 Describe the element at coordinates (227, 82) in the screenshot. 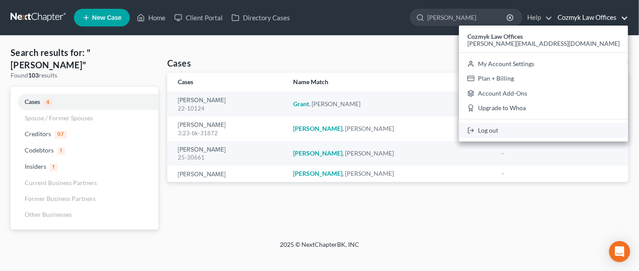

I see `th: Cases` at that location.